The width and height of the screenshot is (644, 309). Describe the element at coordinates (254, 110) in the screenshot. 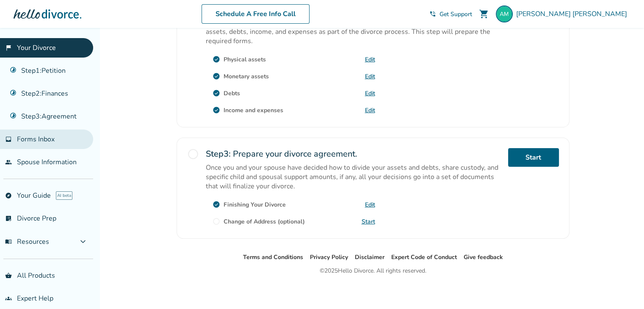

I see `div: Income and expenses` at that location.